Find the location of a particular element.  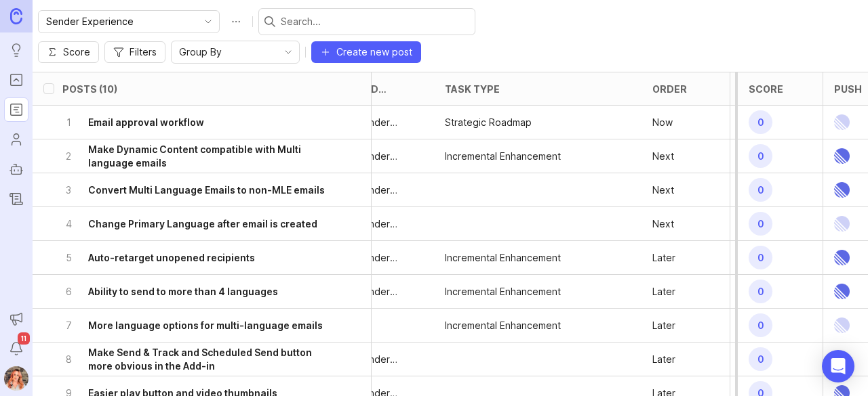

span: Create new post is located at coordinates (375, 52).